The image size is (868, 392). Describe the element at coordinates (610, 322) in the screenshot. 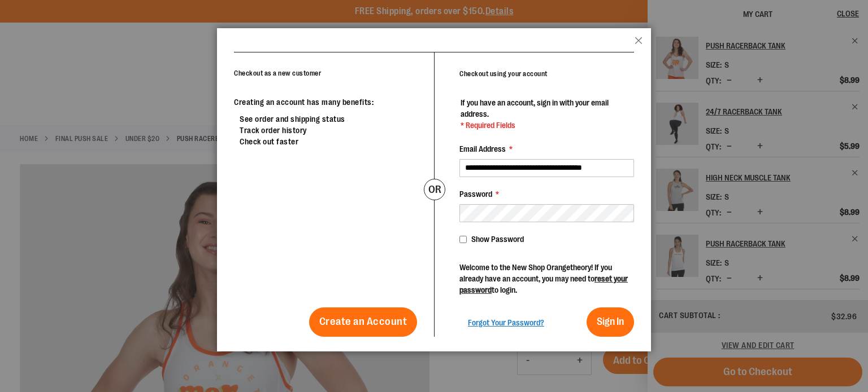

I see `span: Sign In` at that location.